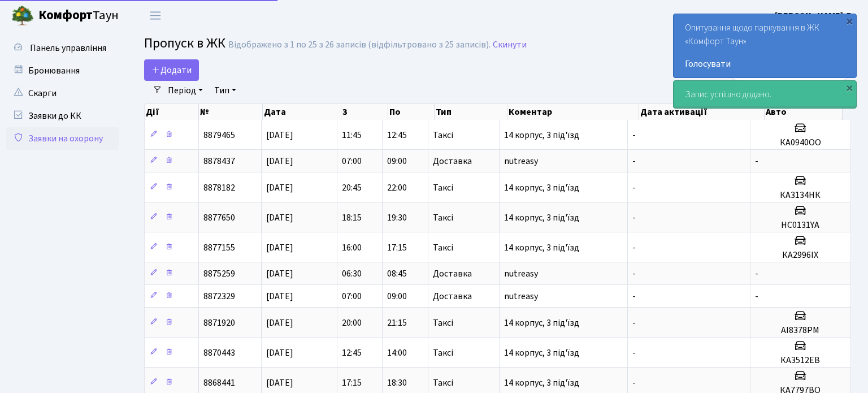 The image size is (868, 393). I want to click on span: 8877650, so click(219, 217).